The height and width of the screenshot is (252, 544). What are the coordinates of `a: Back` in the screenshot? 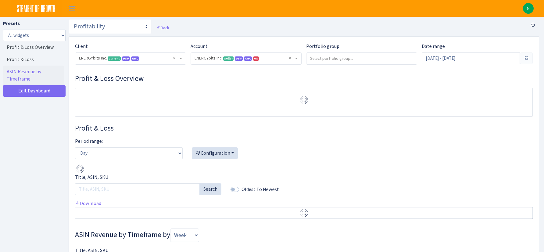 It's located at (163, 28).